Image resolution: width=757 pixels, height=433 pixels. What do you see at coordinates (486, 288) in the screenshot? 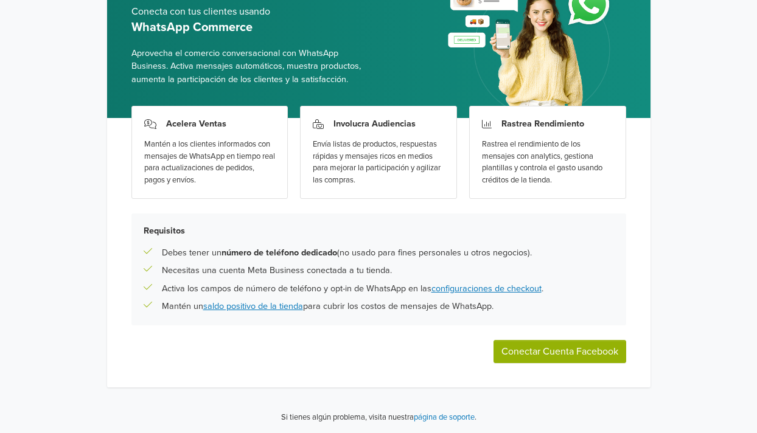
I see `a: configuraciones de checkout` at bounding box center [486, 288].